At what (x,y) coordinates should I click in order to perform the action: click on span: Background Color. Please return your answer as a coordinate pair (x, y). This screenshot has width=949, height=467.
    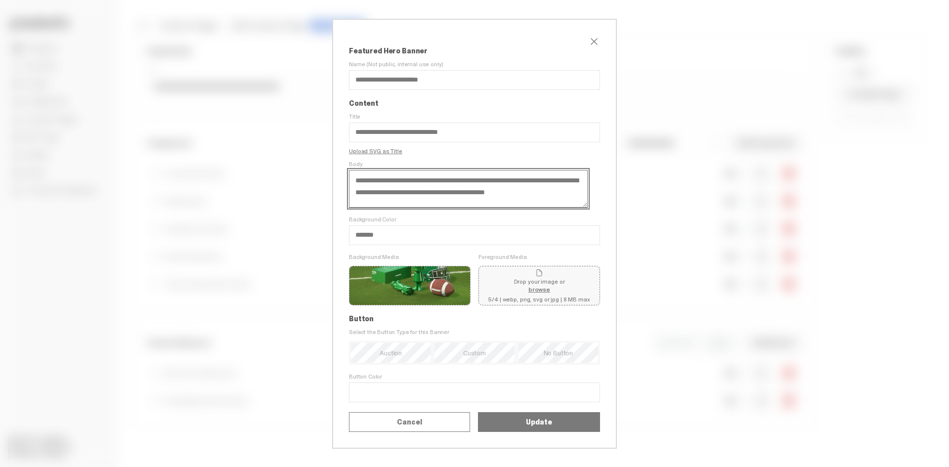
    Looking at the image, I should click on (475, 219).